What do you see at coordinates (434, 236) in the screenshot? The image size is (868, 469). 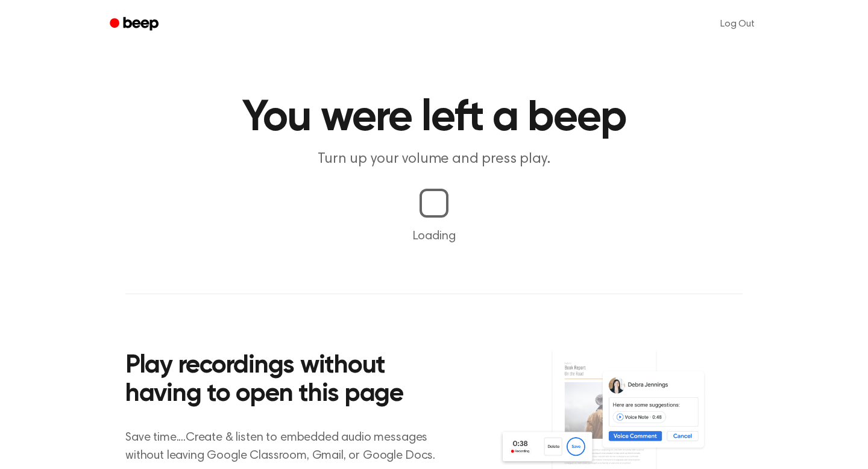 I see `p: Loading` at bounding box center [434, 236].